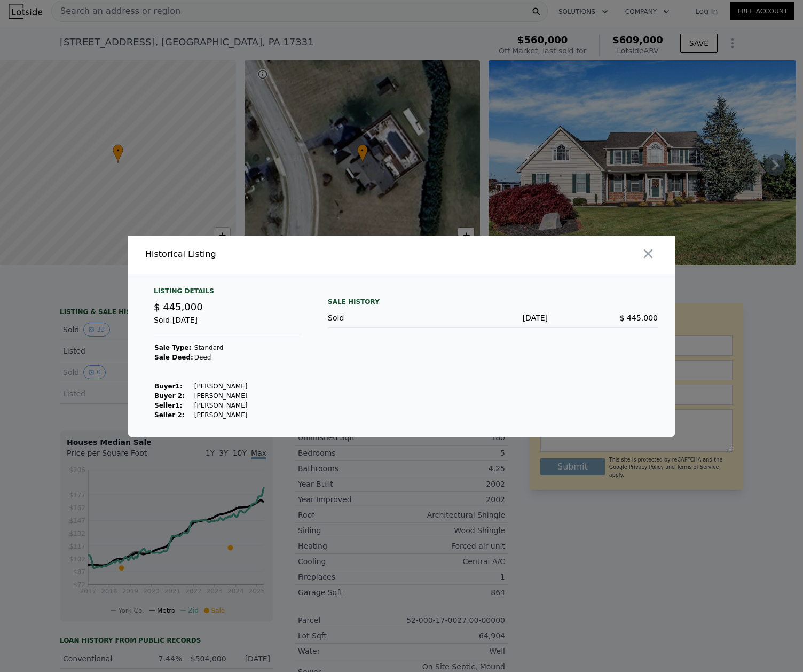 The width and height of the screenshot is (803, 672). I want to click on strong: Sale Deed:, so click(174, 357).